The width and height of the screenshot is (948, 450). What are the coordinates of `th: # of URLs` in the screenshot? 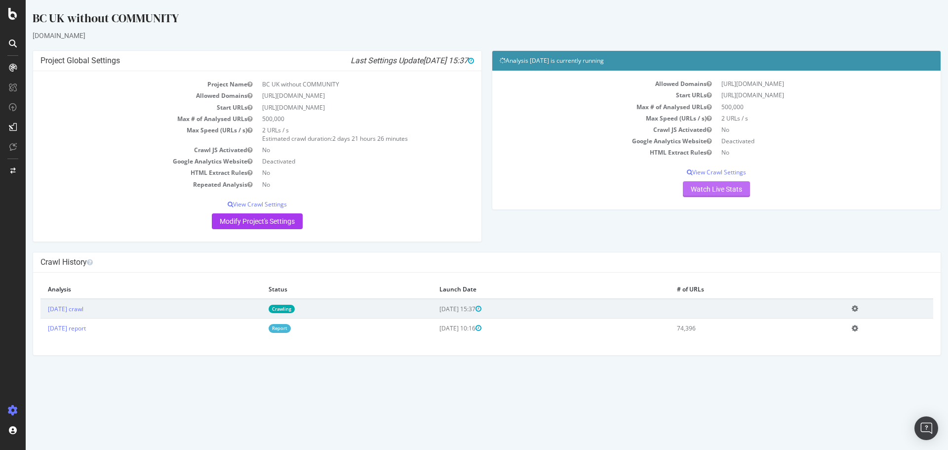 It's located at (731, 289).